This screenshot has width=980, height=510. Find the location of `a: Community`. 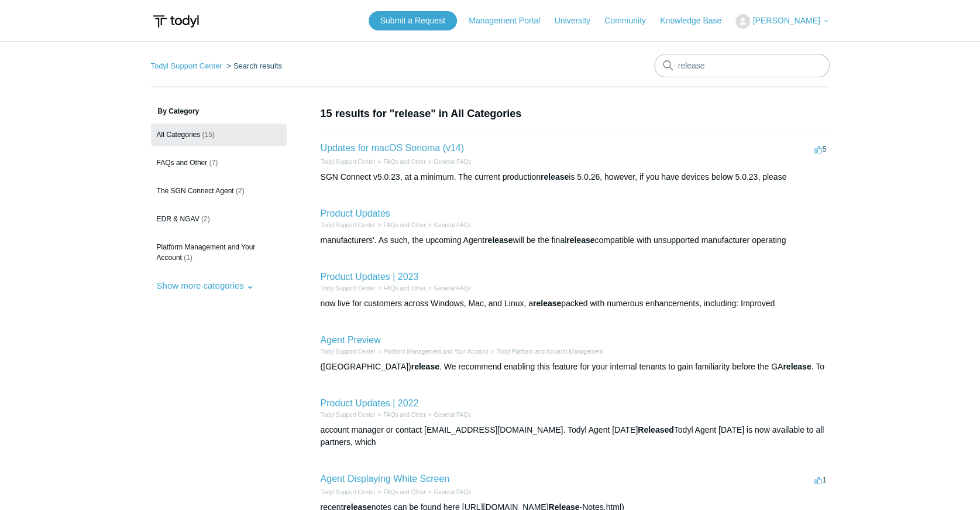

a: Community is located at coordinates (631, 21).